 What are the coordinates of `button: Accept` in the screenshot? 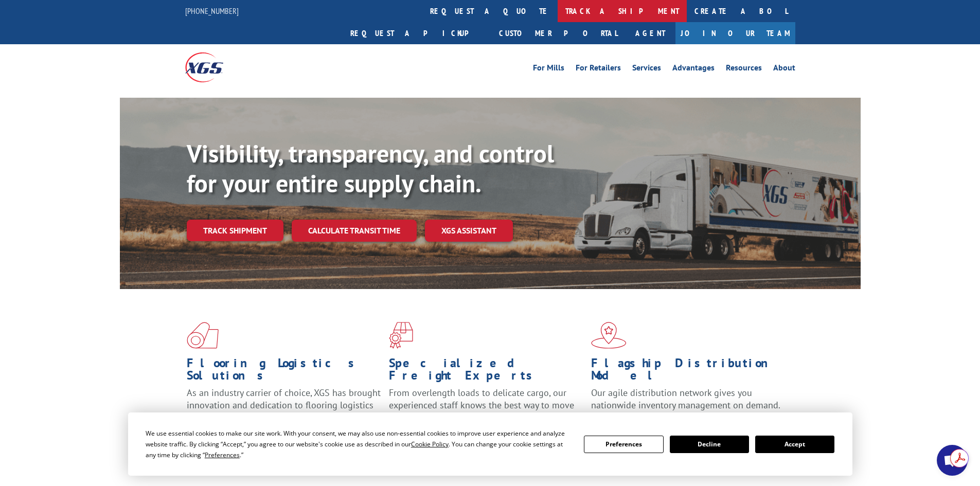 It's located at (795, 444).